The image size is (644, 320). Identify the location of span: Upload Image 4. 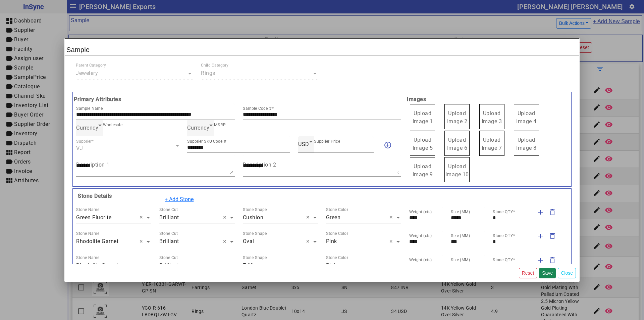
(526, 117).